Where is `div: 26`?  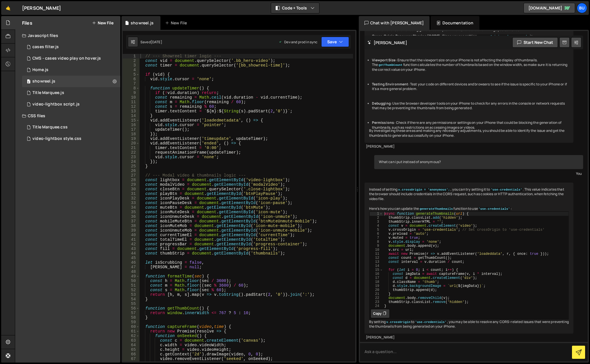
div: 26 is located at coordinates (131, 171).